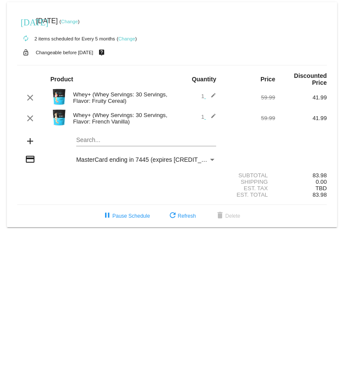  I want to click on strong: Discounted Price, so click(310, 79).